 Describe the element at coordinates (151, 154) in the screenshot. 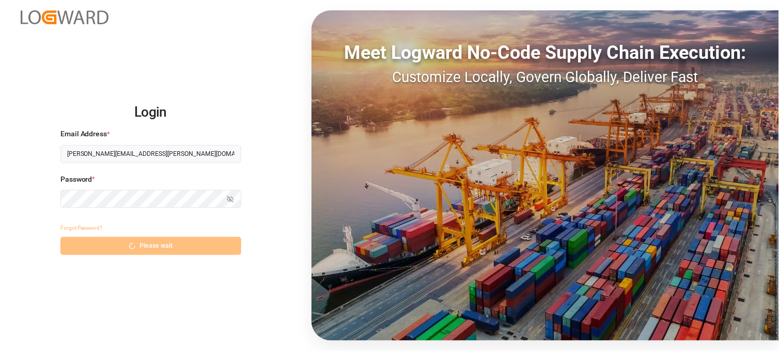

I see `input: Enter your email` at that location.